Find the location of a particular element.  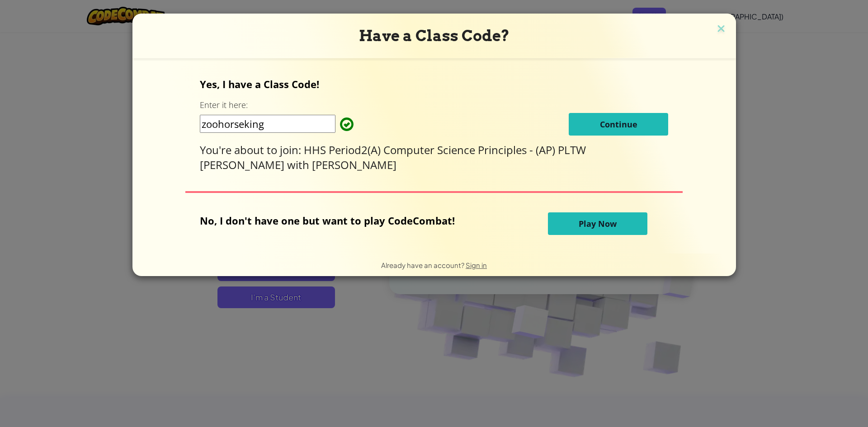

label: Enter it here: is located at coordinates (224, 105).